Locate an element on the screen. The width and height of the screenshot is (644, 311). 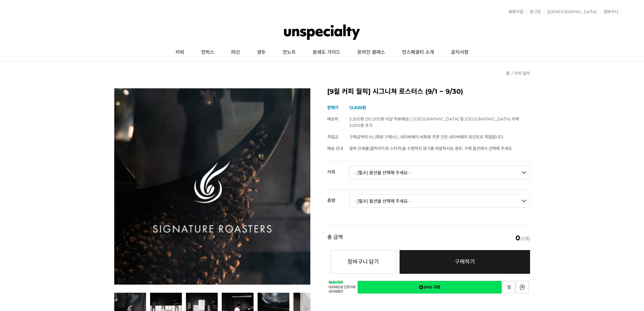
a: 장바구니 is located at coordinates (609, 12).